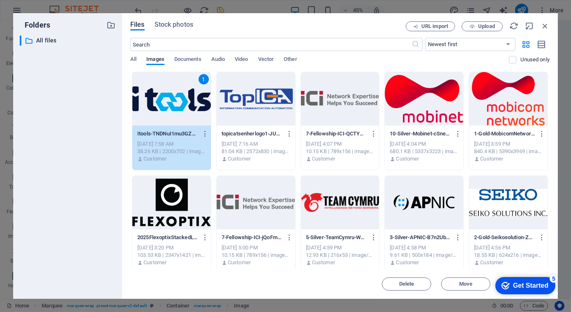  Describe the element at coordinates (133, 60) in the screenshot. I see `span: All` at that location.